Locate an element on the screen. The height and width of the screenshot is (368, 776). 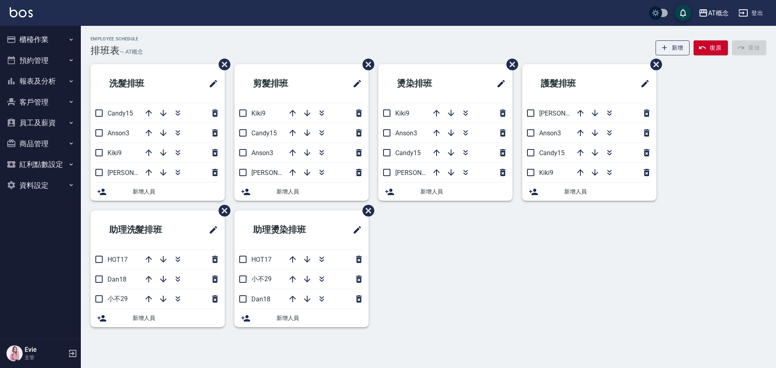
h2: 護髮排班 is located at coordinates (570, 84).